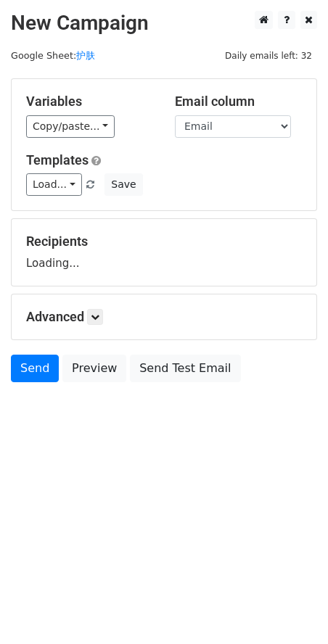 This screenshot has width=328, height=644. I want to click on button: Save, so click(123, 184).